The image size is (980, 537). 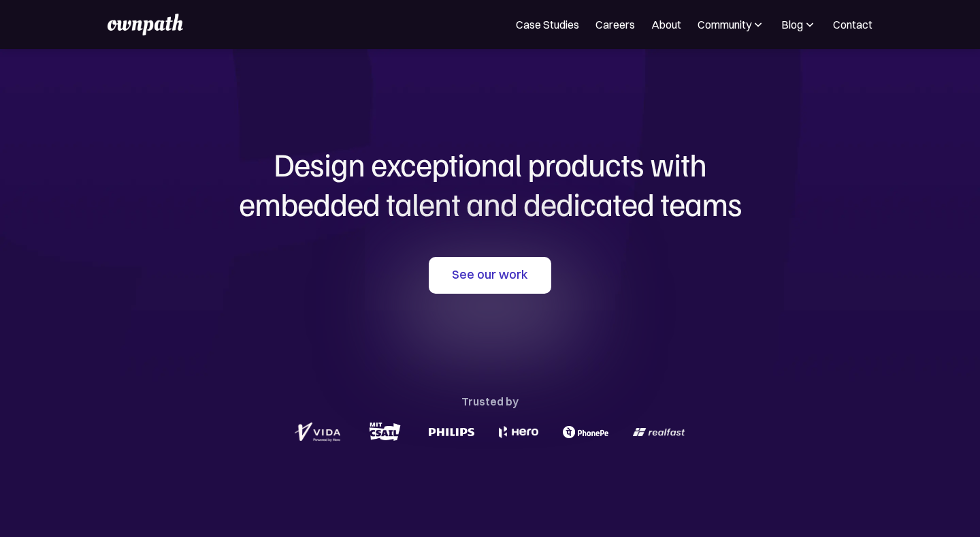 I want to click on a: See our work, so click(x=490, y=275).